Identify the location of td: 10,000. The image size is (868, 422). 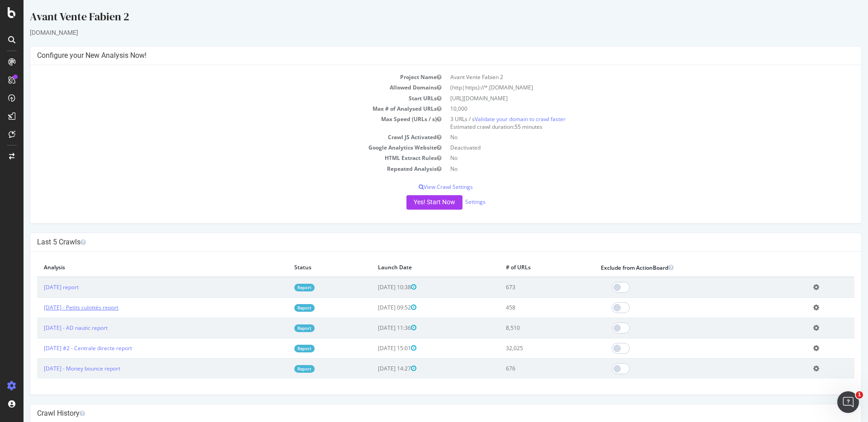
(627, 108).